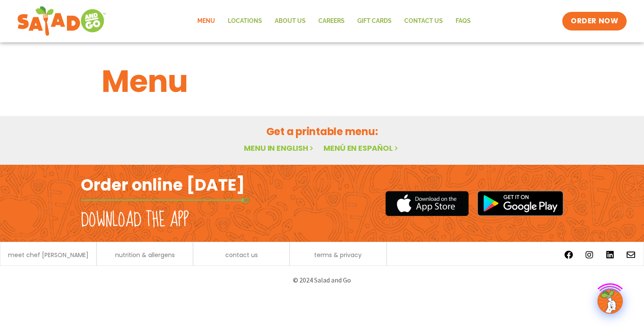 The image size is (644, 335). What do you see at coordinates (244, 21) in the screenshot?
I see `a: Locations` at bounding box center [244, 21].